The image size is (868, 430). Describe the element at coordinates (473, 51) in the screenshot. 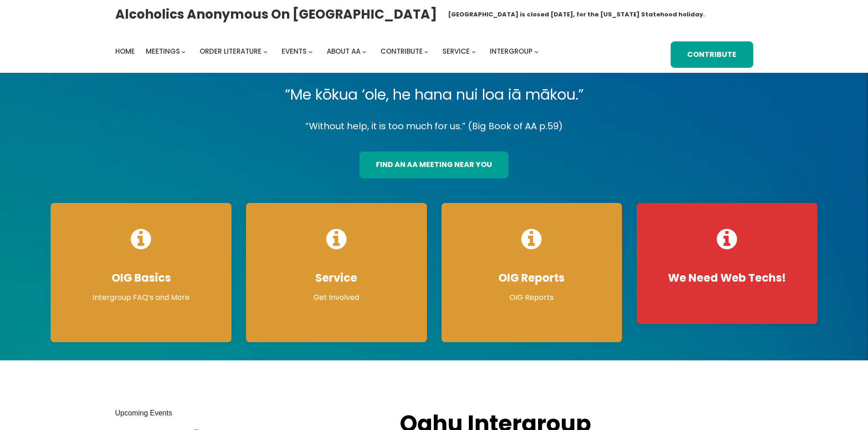

I see `button: Service submenu` at that location.